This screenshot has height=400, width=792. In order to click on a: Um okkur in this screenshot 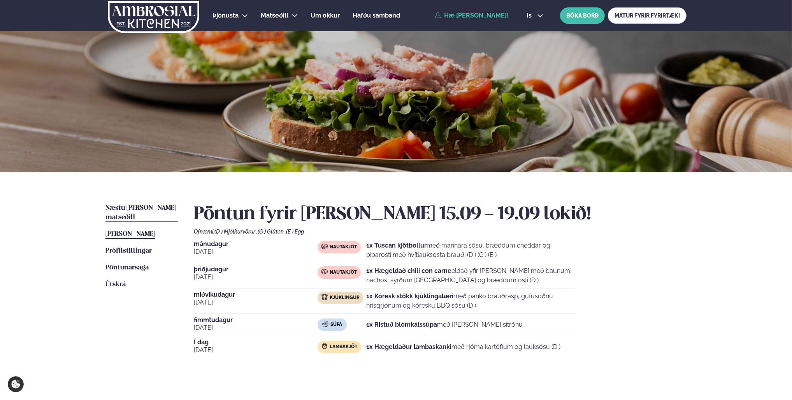, I will do `click(325, 16)`.